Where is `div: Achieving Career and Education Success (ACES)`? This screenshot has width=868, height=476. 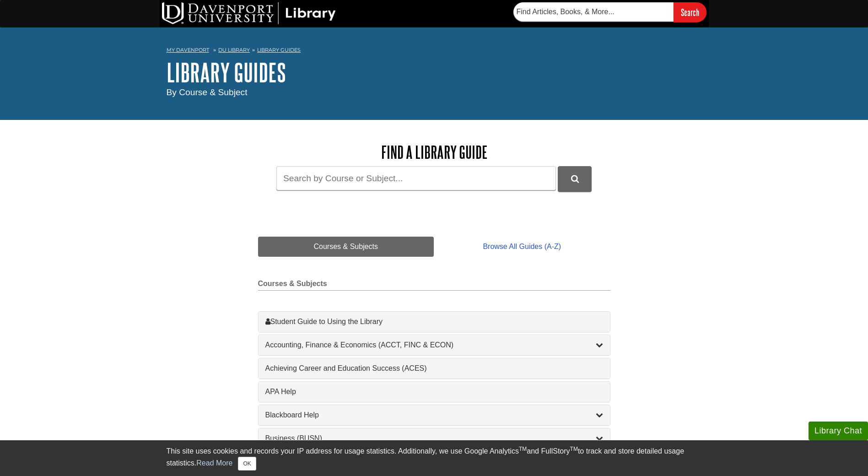 div: Achieving Career and Education Success (ACES) is located at coordinates (434, 368).